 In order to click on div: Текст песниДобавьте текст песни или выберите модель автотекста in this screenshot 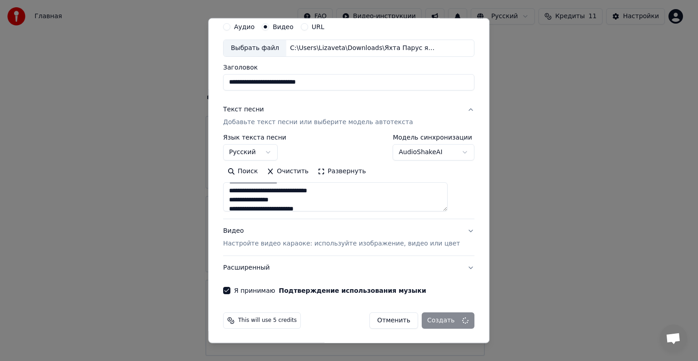, I will do `click(348, 176)`.